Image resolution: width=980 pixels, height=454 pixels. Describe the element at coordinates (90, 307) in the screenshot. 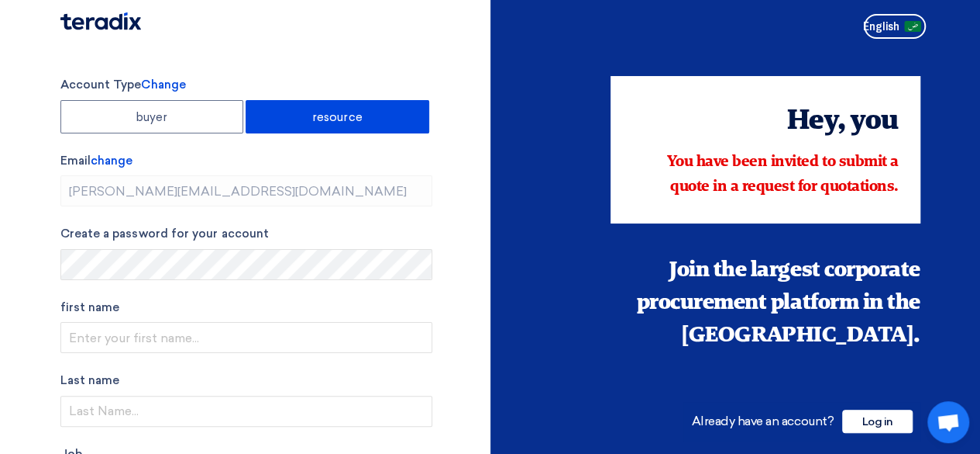

I see `font: first name` at that location.